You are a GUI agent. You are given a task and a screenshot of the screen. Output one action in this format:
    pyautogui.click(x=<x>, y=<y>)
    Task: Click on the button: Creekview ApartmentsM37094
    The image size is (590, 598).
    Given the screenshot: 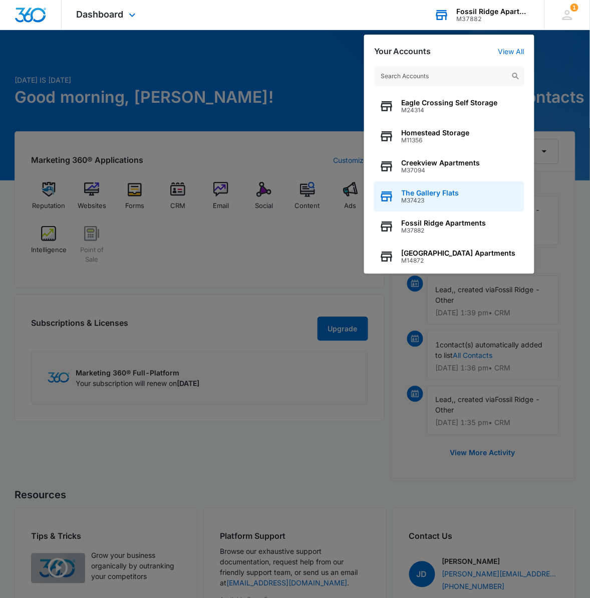 What is the action you would take?
    pyautogui.click(x=449, y=166)
    